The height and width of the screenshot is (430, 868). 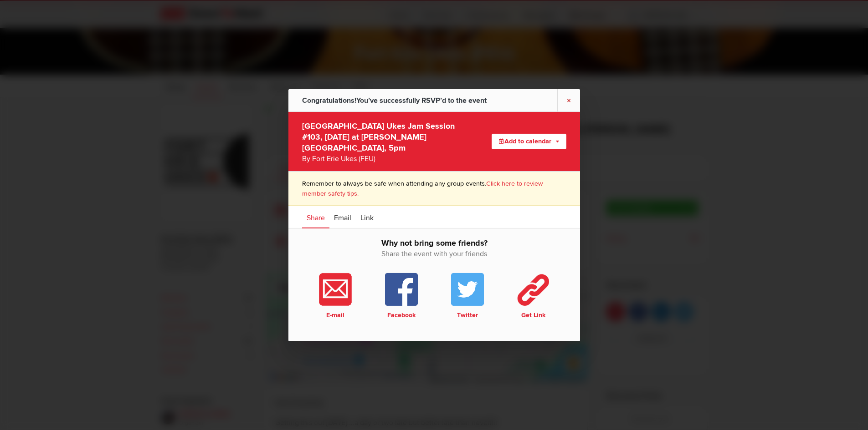 What do you see at coordinates (534, 315) in the screenshot?
I see `b: Get Link` at bounding box center [534, 315].